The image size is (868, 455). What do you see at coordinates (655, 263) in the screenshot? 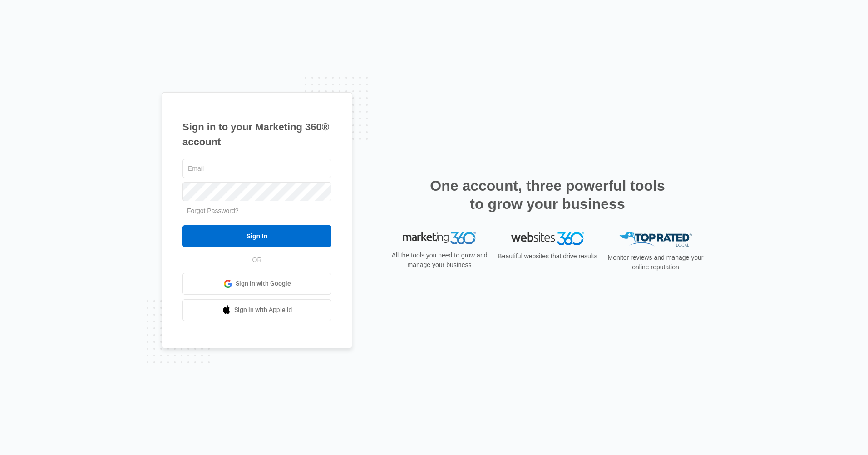
I see `p: Monitor reviews and manage your online reputation` at bounding box center [655, 263].